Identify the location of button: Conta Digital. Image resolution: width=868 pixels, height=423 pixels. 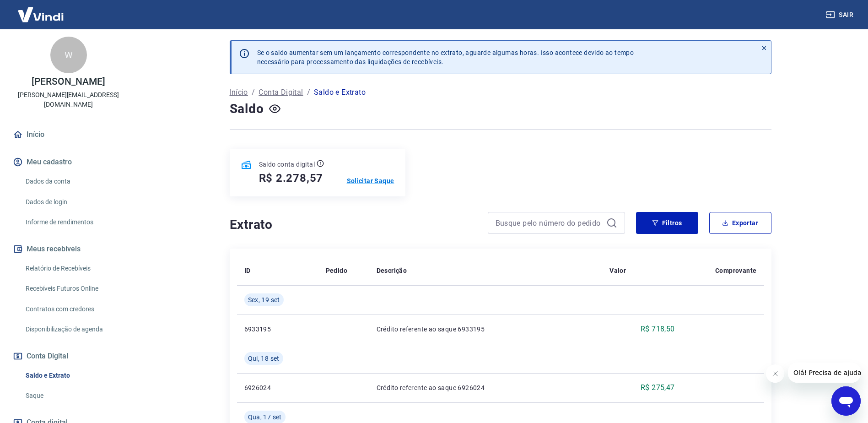
(68, 356).